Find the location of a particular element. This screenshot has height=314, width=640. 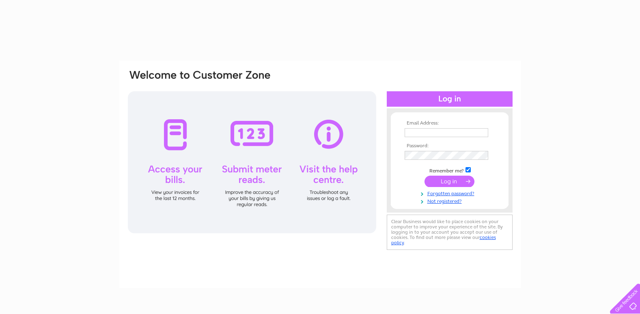

td: Remember me? is located at coordinates (450, 170).